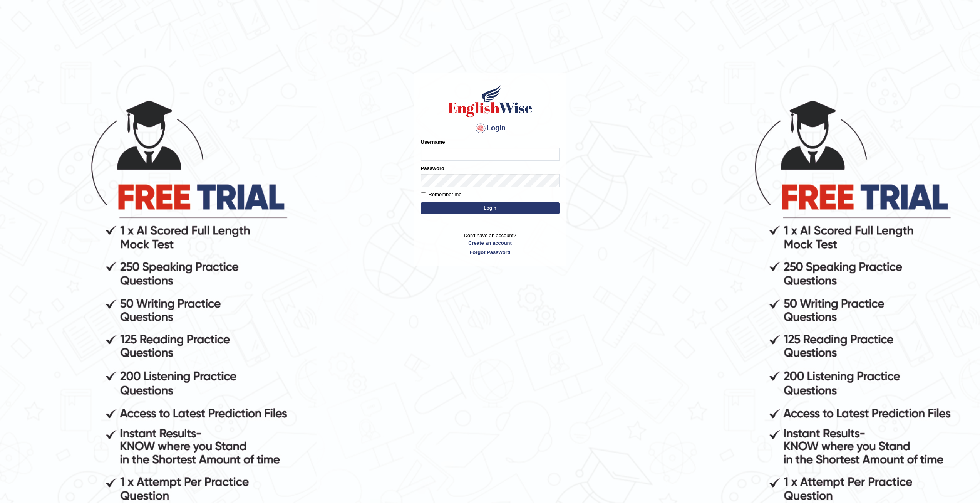 The height and width of the screenshot is (503, 980). I want to click on a: Create an account, so click(490, 243).